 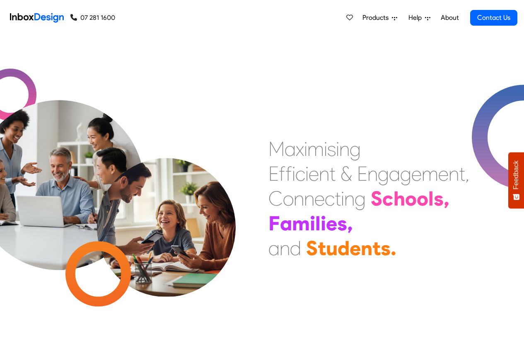 I want to click on div: M, so click(x=276, y=149).